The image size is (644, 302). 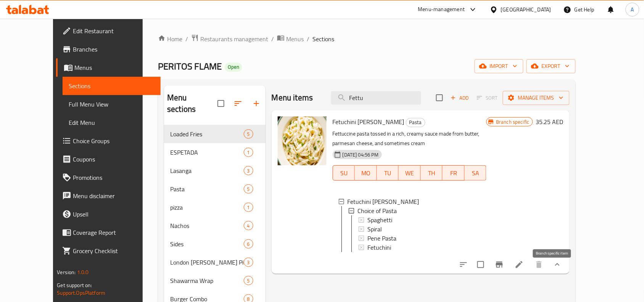 What do you see at coordinates (207, 281) in the screenshot?
I see `span: Shawarma Wrap` at bounding box center [207, 281].